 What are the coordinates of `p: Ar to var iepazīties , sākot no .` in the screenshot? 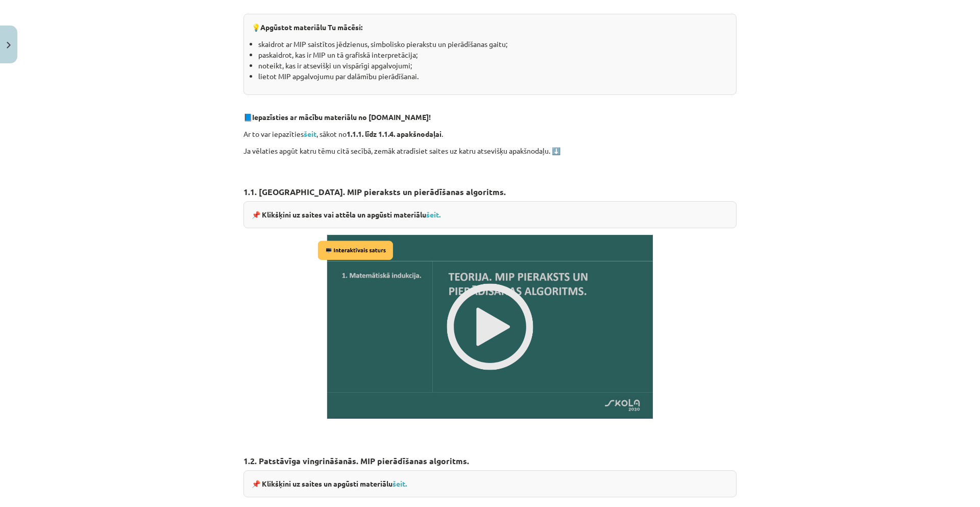 It's located at (490, 134).